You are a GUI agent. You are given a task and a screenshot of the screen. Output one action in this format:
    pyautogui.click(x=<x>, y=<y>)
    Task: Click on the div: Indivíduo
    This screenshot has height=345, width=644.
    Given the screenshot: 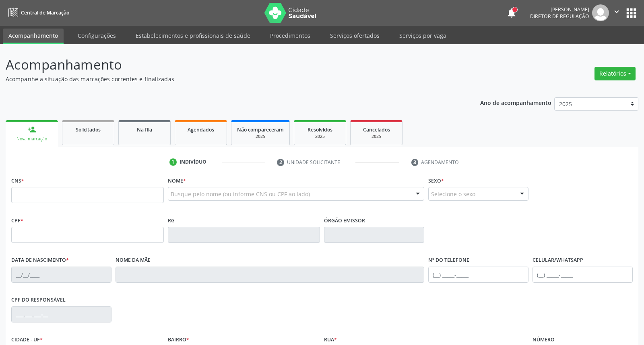 What is the action you would take?
    pyautogui.click(x=193, y=162)
    